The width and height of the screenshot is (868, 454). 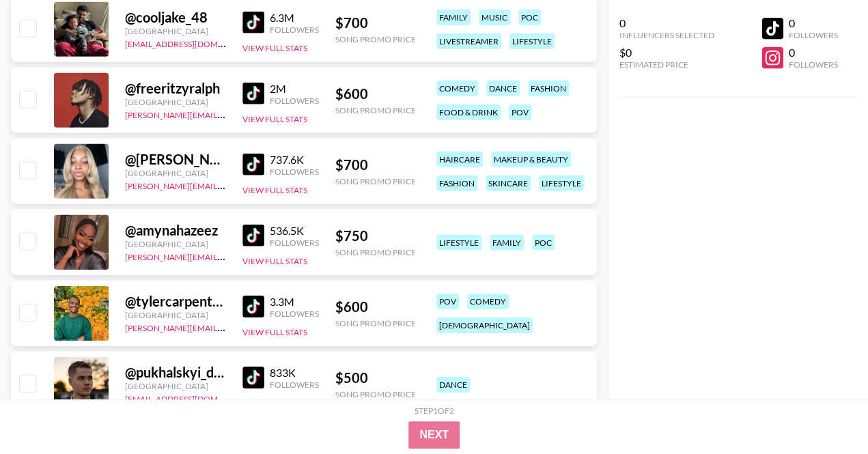 I want to click on div: skincare, so click(x=508, y=183).